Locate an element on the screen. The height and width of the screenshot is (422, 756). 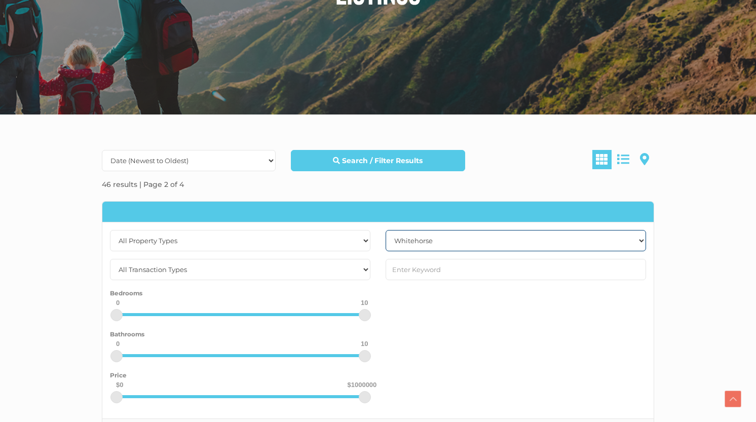
small: Price is located at coordinates (118, 375).